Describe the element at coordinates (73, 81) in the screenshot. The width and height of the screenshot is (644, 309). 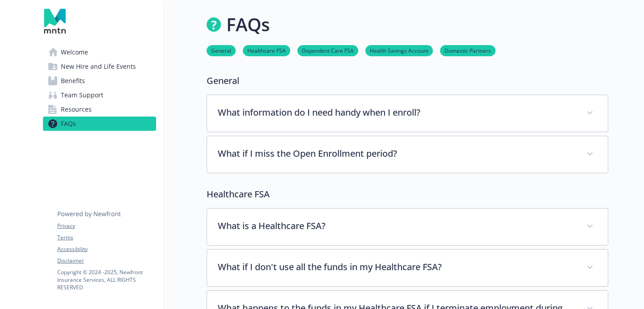
I see `span: Benefits` at that location.